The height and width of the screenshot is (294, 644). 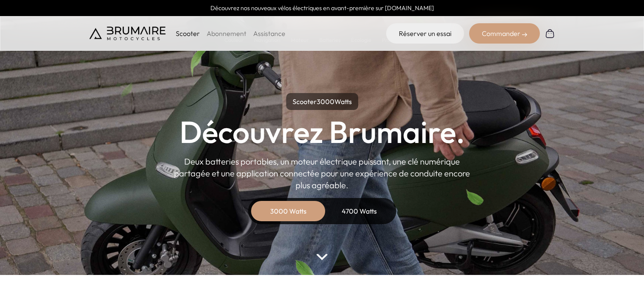 What do you see at coordinates (550, 34) in the screenshot?
I see `img: Panier` at bounding box center [550, 34].